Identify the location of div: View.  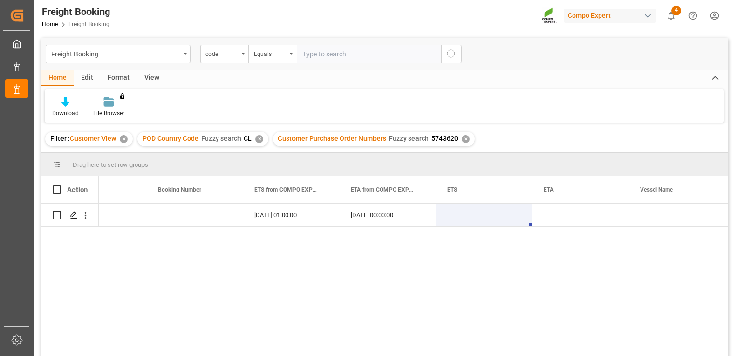
(152, 78).